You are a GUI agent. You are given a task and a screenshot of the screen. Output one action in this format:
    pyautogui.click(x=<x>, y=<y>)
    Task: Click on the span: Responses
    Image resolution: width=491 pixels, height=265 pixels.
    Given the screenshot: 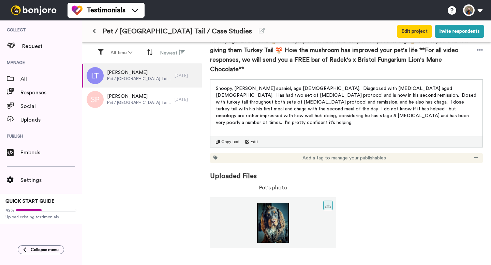 What is the action you would take?
    pyautogui.click(x=51, y=93)
    